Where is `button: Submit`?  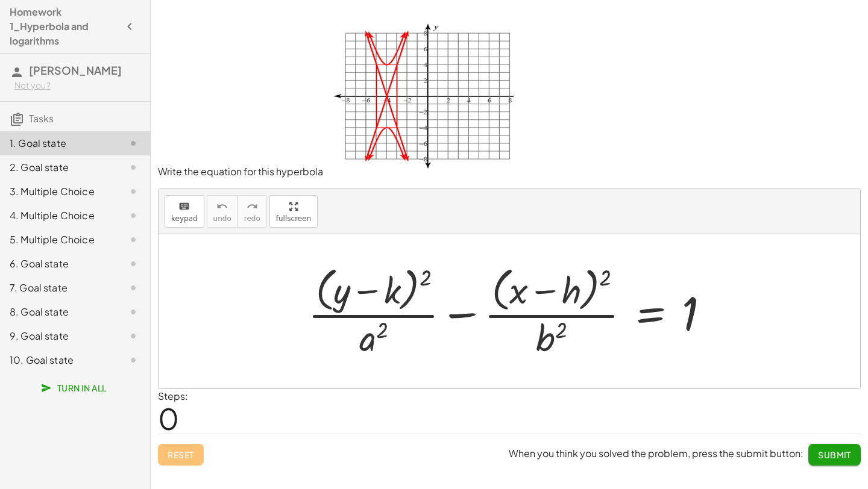
button: Submit is located at coordinates (834, 455).